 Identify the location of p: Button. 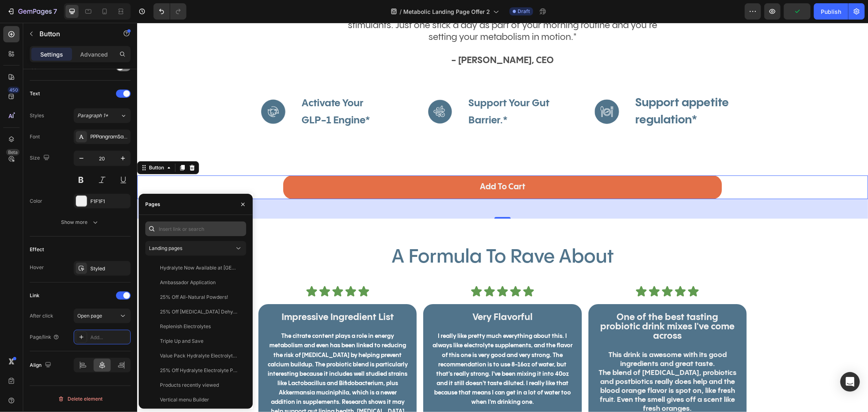
(74, 34).